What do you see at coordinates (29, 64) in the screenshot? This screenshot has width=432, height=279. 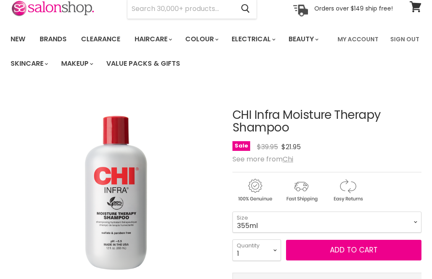 I see `a: Skincare` at bounding box center [29, 64].